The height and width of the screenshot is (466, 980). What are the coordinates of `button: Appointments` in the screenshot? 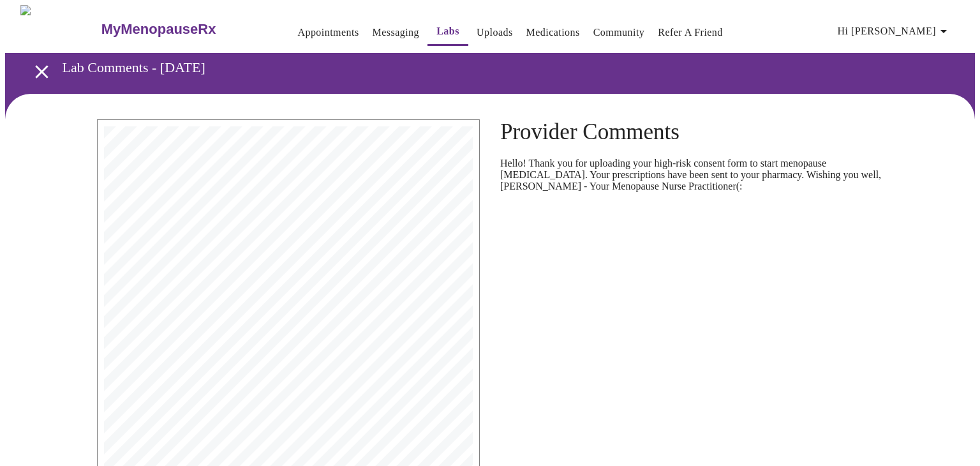 It's located at (328, 33).